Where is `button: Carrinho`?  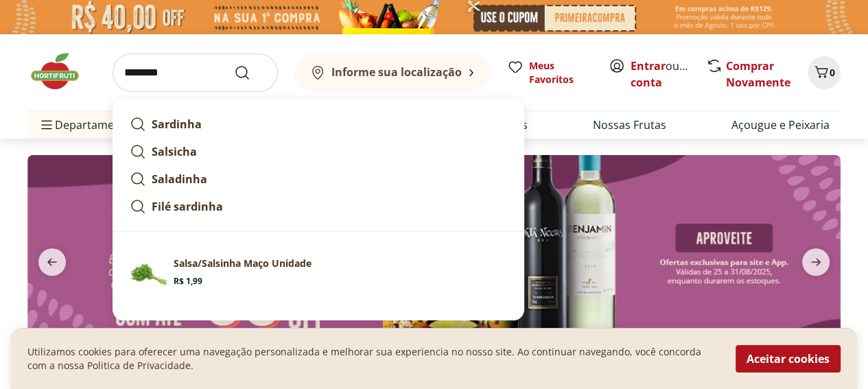
button: Carrinho is located at coordinates (824, 72).